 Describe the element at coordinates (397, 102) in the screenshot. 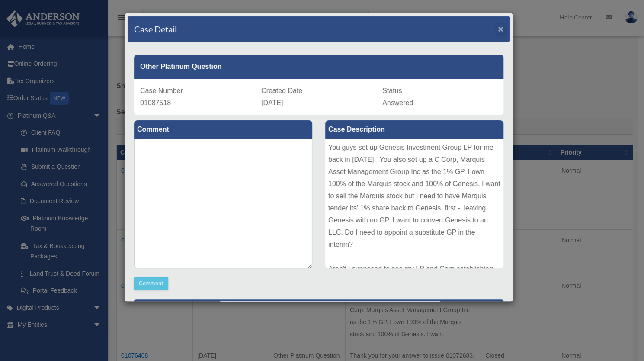

I see `span: Answered` at that location.